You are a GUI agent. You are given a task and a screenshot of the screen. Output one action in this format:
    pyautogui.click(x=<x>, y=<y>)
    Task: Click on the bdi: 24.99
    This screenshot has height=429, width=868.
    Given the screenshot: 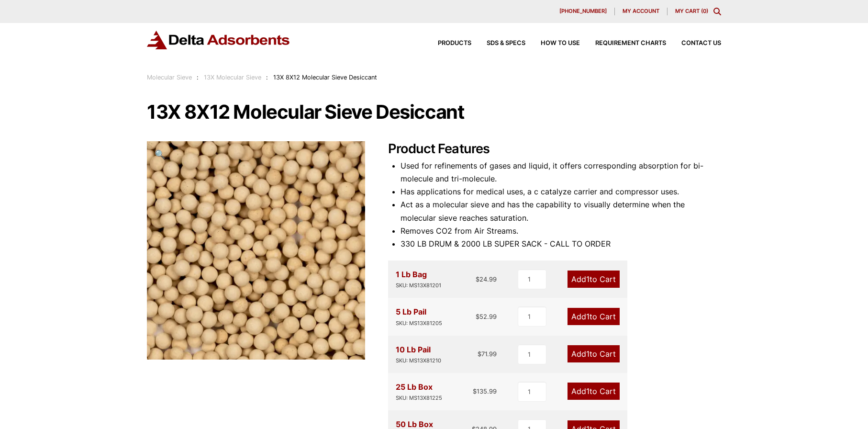 What is the action you would take?
    pyautogui.click(x=486, y=279)
    